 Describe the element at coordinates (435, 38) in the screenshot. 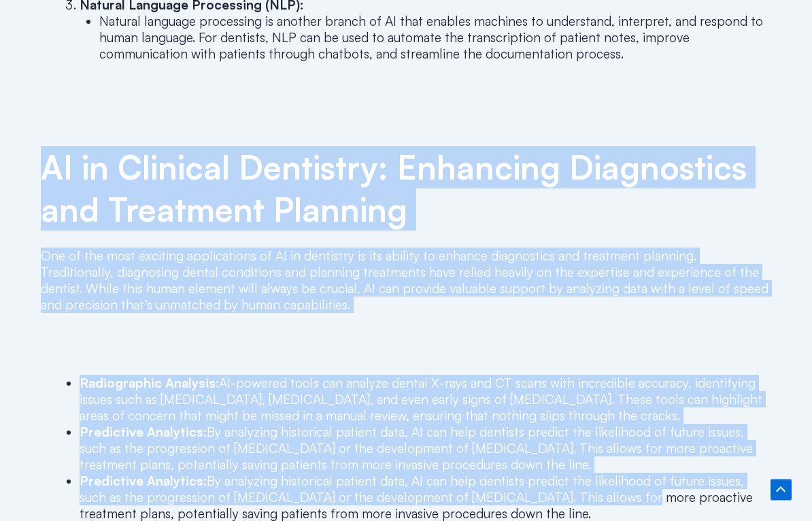

I see `li: Natural language processing is another branch of AI that enables machines to understand, interpre...` at that location.